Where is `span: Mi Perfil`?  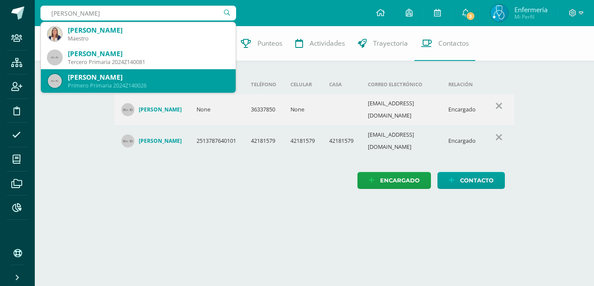 span: Mi Perfil is located at coordinates (531, 17).